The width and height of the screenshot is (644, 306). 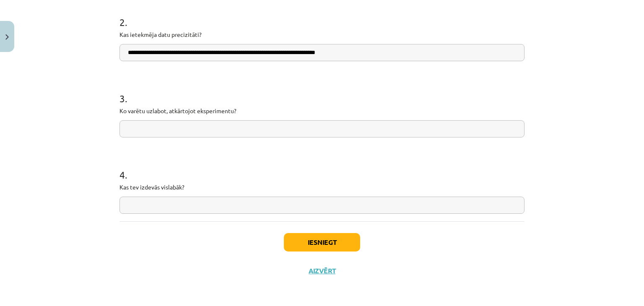 What do you see at coordinates (7, 37) in the screenshot?
I see `img: icon-close-lesson-0947bae3869378f0d4975bcd49f059093ad1ed9edebbc8119c70593378902aed.svg` at bounding box center [7, 37].